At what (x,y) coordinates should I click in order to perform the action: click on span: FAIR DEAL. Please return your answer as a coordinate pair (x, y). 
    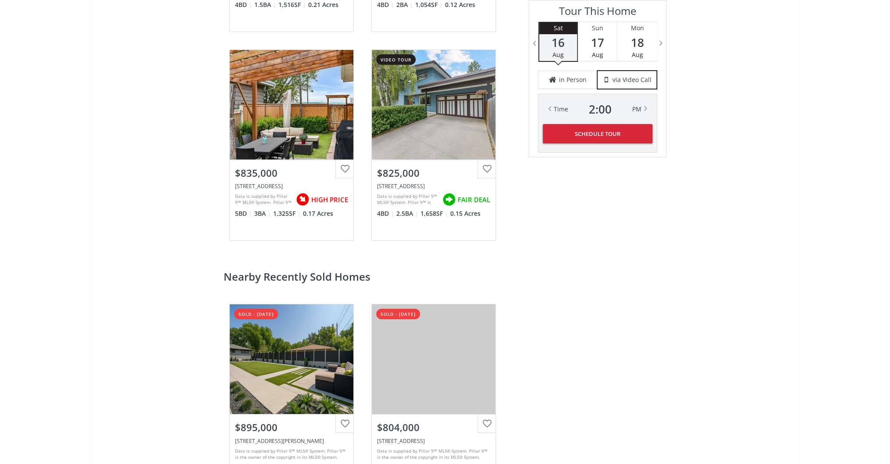
    Looking at the image, I should click on (474, 199).